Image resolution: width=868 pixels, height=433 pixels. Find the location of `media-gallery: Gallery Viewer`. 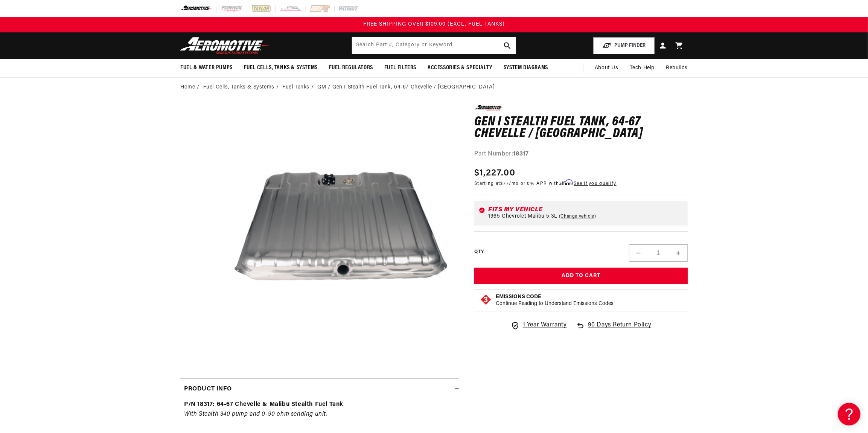

media-gallery: Gallery Viewer is located at coordinates (319, 233).